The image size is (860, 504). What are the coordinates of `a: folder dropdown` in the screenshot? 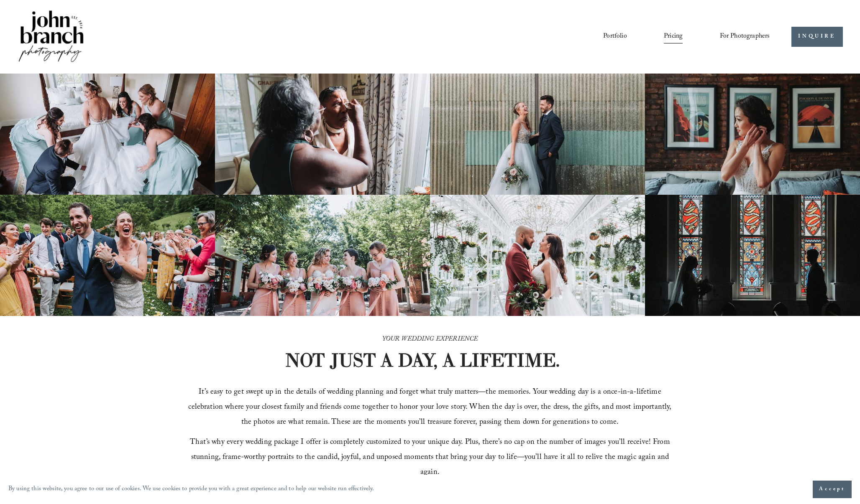 It's located at (745, 37).